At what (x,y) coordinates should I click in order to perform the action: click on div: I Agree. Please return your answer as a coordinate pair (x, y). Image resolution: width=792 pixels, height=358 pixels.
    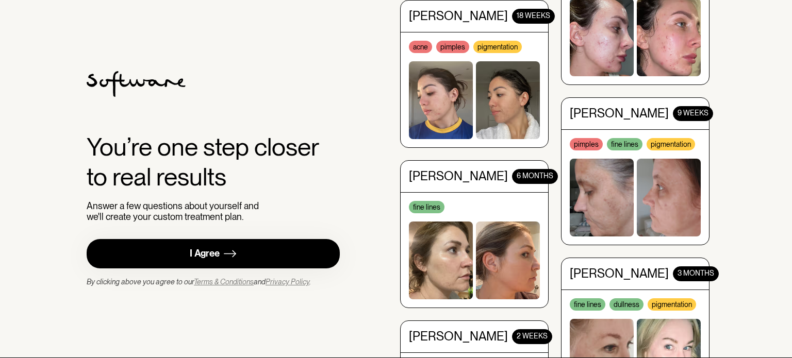
    Looking at the image, I should click on (205, 254).